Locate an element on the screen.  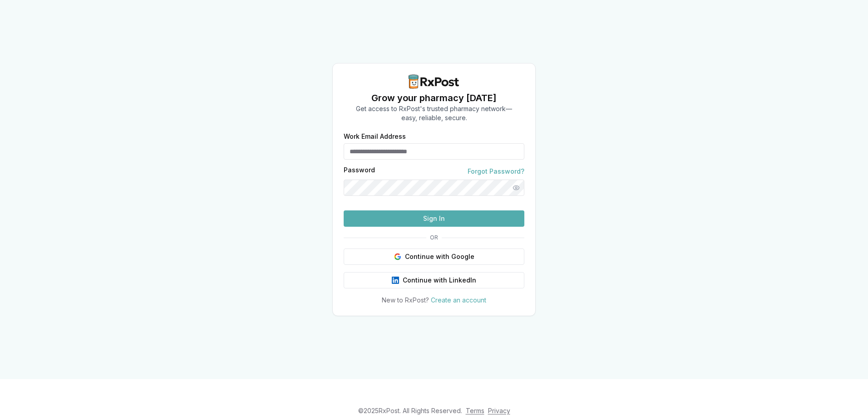
img: Google is located at coordinates (398, 257).